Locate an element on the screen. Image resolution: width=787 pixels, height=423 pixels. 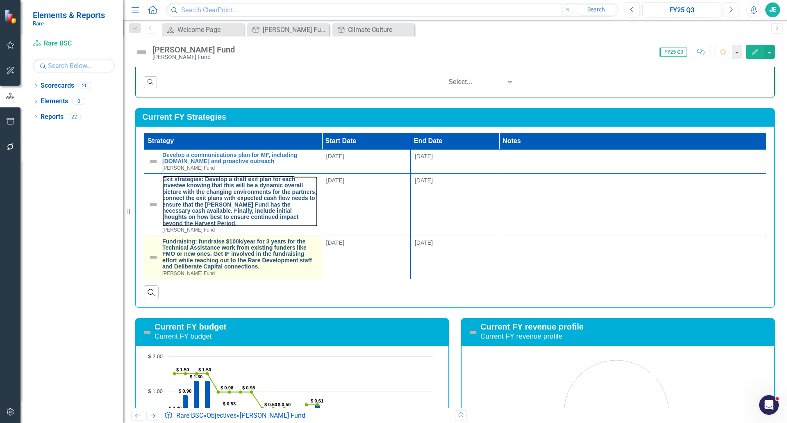
img: ClearPoint Strategy is located at coordinates (11, 16).